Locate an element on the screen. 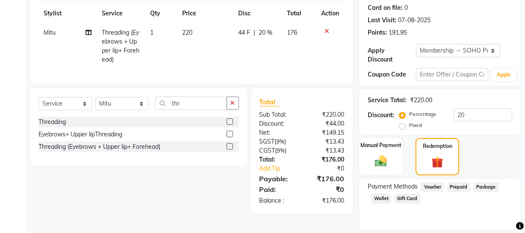  label: Manual Payment is located at coordinates (381, 145).